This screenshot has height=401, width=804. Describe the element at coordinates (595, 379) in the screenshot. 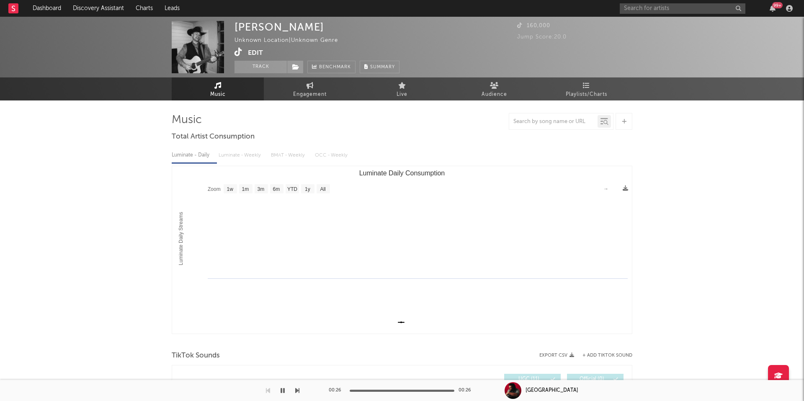

I see `button: Official(0)` at that location.